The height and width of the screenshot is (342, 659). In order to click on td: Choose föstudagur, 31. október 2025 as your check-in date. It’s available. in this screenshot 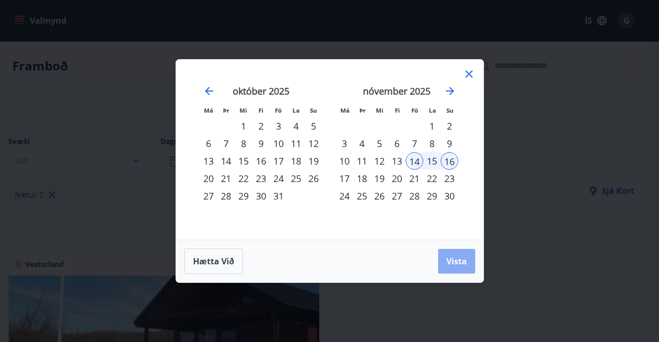, I will do `click(278, 196)`.